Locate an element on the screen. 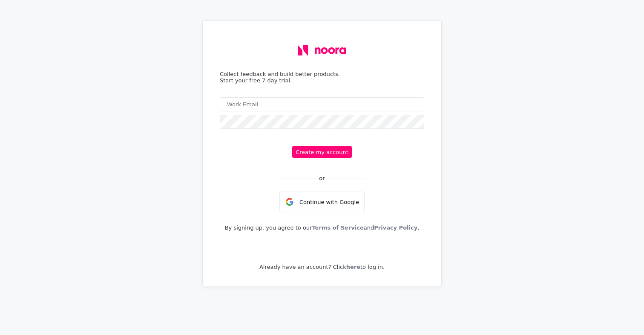 Image resolution: width=644 pixels, height=335 pixels. a: Privacy Policy is located at coordinates (395, 228).